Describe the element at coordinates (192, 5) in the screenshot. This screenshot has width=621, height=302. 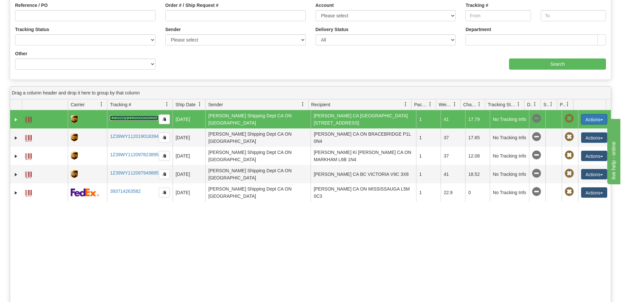
I see `label: Order # / Ship Request #` at that location.